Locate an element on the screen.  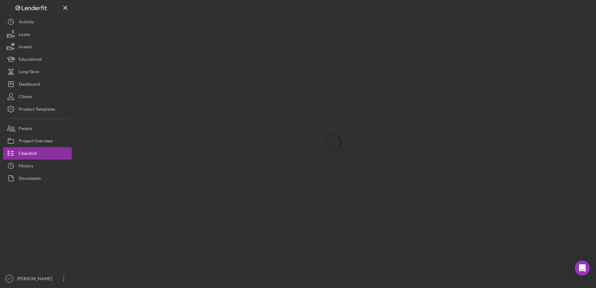
div: Long-Term is located at coordinates (29, 72).